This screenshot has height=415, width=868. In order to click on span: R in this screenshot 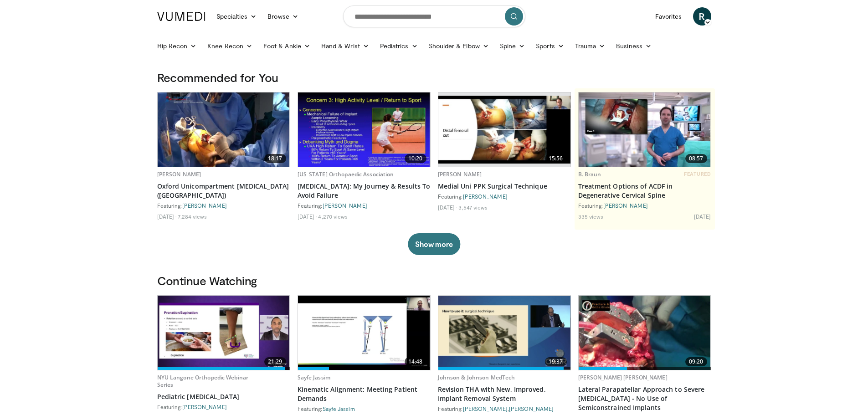, I will do `click(702, 16)`.